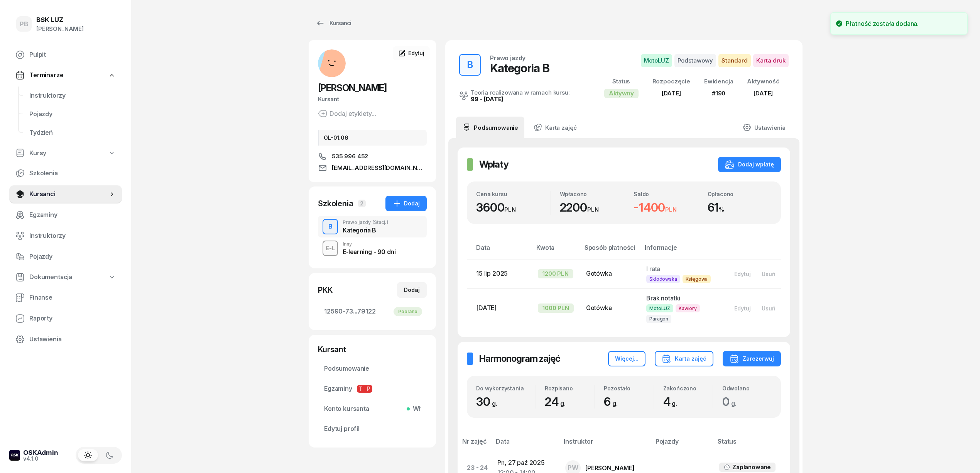 This screenshot has height=473, width=980. What do you see at coordinates (72, 133) in the screenshot?
I see `span: Tydzień` at bounding box center [72, 133].